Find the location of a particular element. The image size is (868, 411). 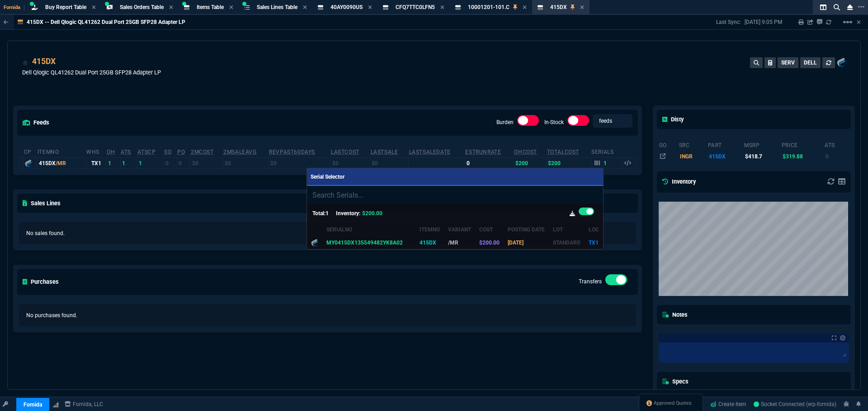

td: $200.00 is located at coordinates (489, 243).